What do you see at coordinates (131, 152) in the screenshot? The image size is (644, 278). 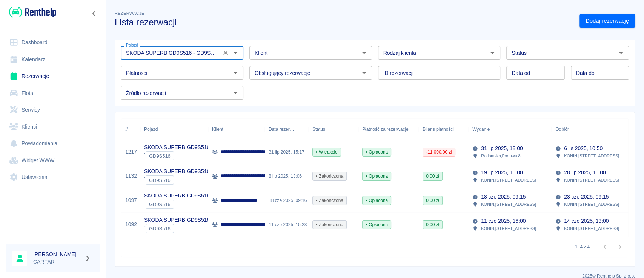 I see `a: 1217` at bounding box center [131, 152].